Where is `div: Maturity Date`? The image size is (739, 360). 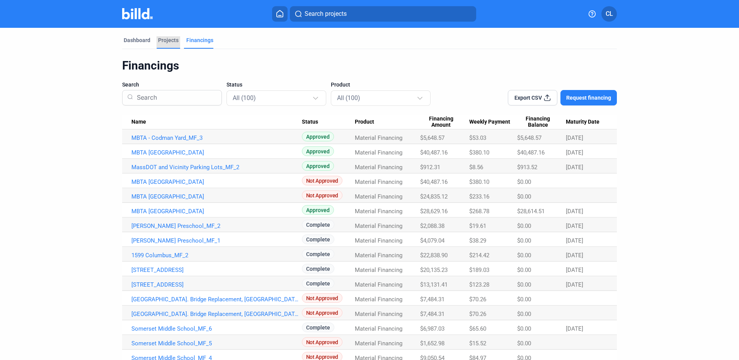 div: Maturity Date is located at coordinates (587, 122).